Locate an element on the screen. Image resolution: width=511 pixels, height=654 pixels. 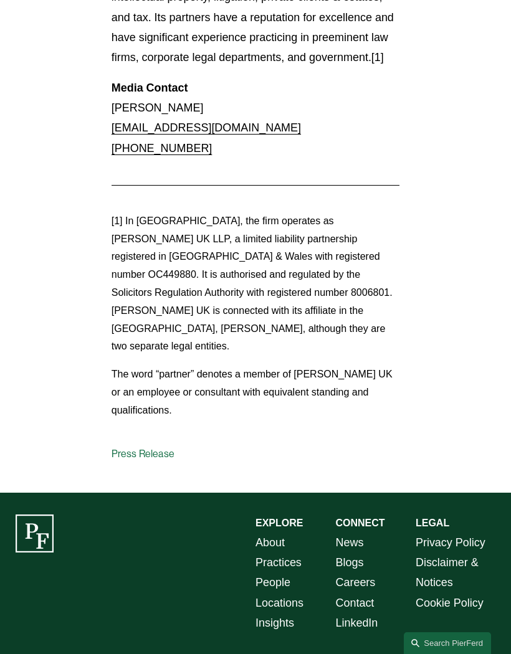
a: Privacy Policy is located at coordinates (451, 543).